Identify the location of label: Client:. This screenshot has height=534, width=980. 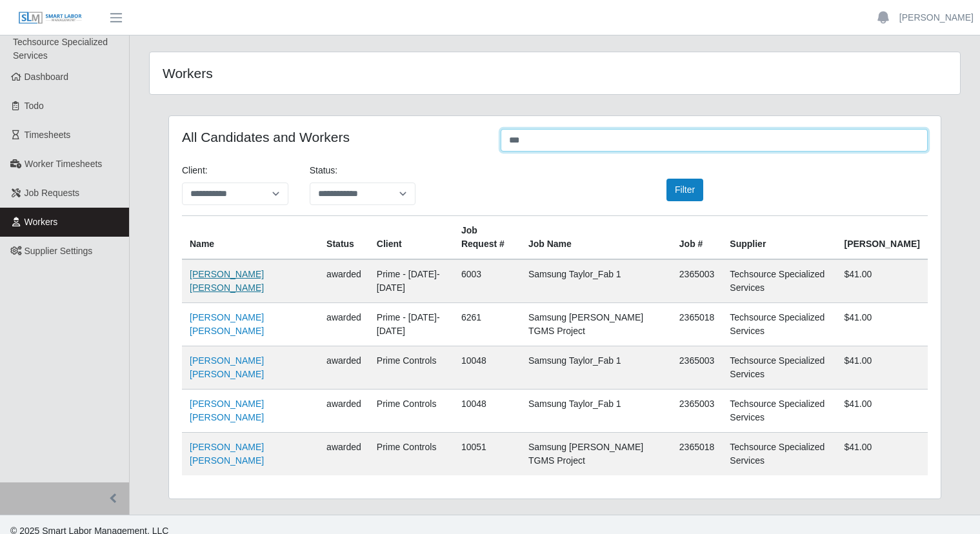
(195, 170).